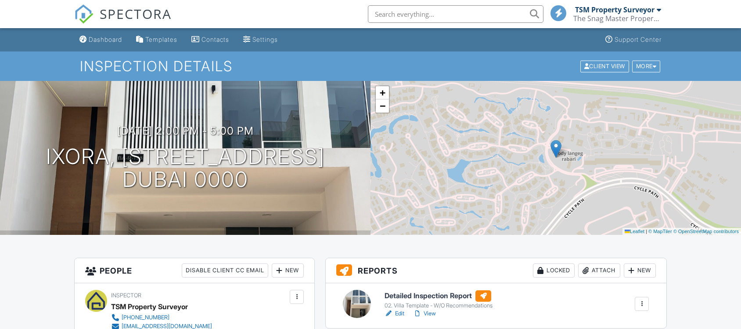 Image resolution: width=741 pixels, height=329 pixels. Describe the element at coordinates (439, 305) in the screenshot. I see `div: 02. Villa Template - W/O Recommendations` at that location.